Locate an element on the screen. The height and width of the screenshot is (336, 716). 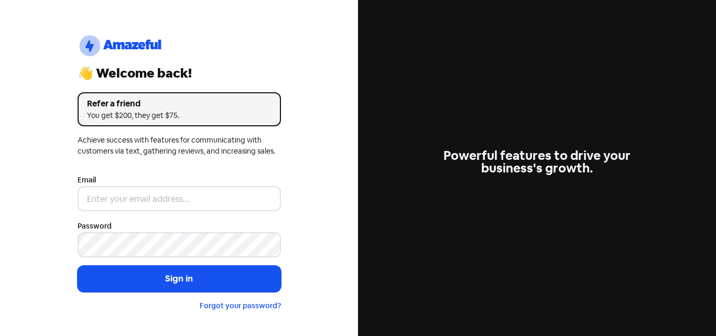
div: Refer a friend is located at coordinates (179, 104).